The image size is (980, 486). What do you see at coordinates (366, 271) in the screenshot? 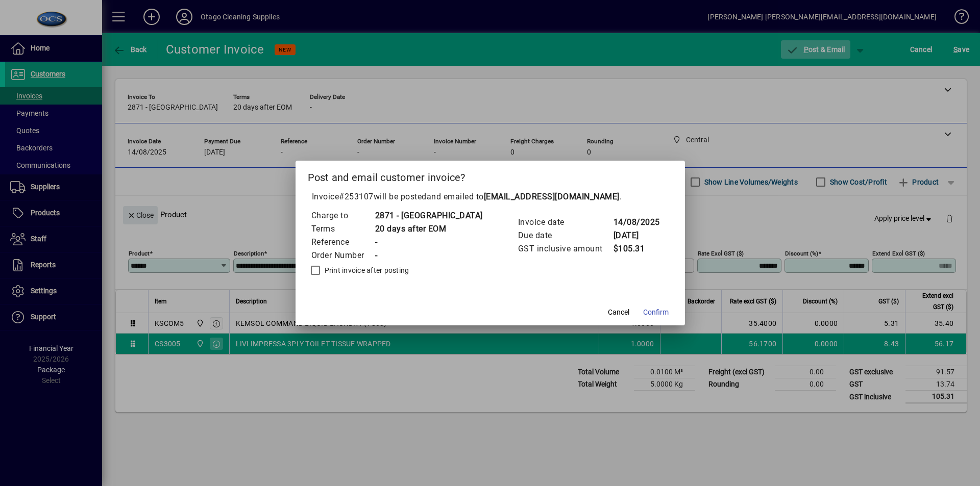
I see `label: Print invoice after posting` at bounding box center [366, 271].